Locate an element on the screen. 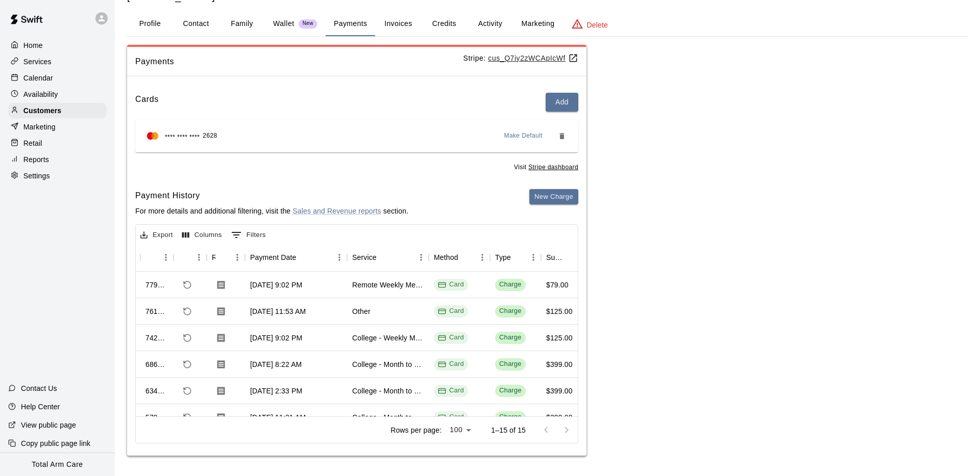  div: Settings is located at coordinates (57, 176).